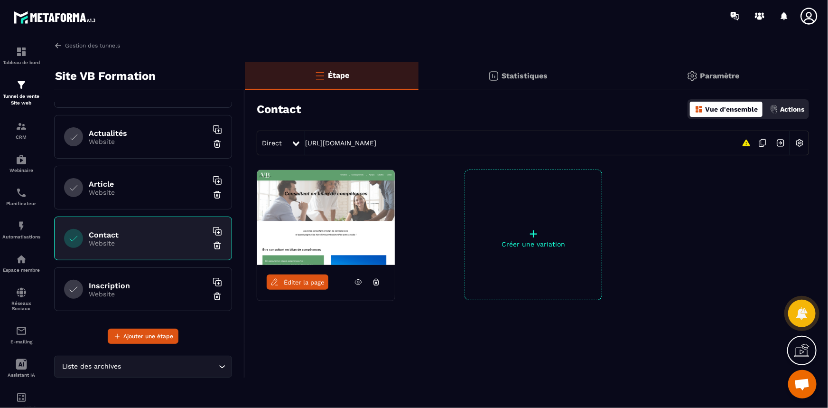  Describe the element at coordinates (494, 76) in the screenshot. I see `img: stats.20deebd0.svg` at that location.